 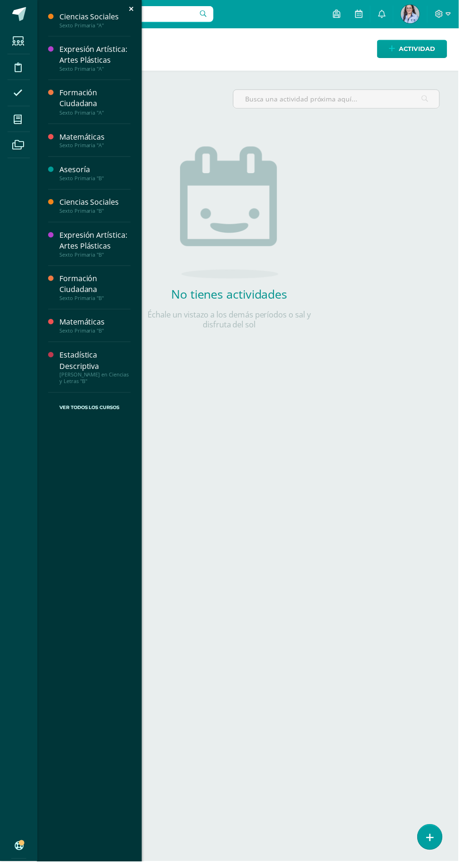 I want to click on a: Expresión Artística: Artes PlásticasSexto Primaria "B", so click(x=95, y=246).